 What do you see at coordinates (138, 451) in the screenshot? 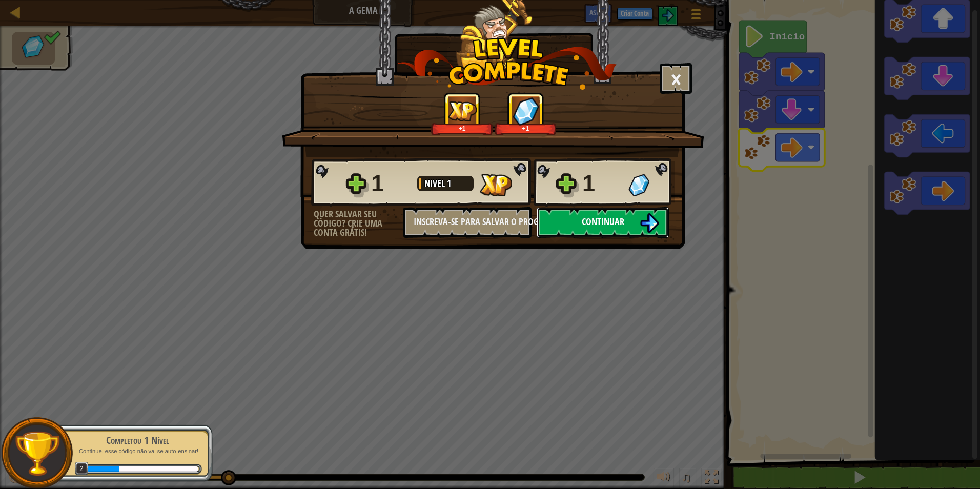
I see `p: Continue, esse código não vai se auto-ensinar!` at bounding box center [138, 451].